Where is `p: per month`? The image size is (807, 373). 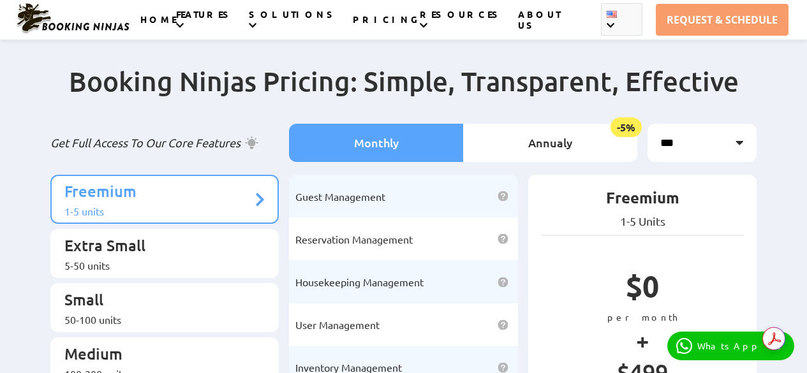 p: per month is located at coordinates (642, 317).